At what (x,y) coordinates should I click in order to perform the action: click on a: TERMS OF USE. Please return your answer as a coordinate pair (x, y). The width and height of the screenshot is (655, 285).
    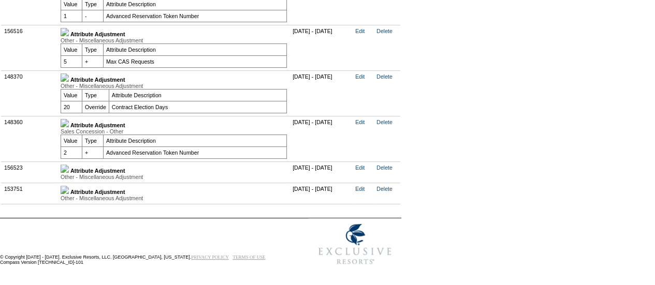
    Looking at the image, I should click on (249, 257).